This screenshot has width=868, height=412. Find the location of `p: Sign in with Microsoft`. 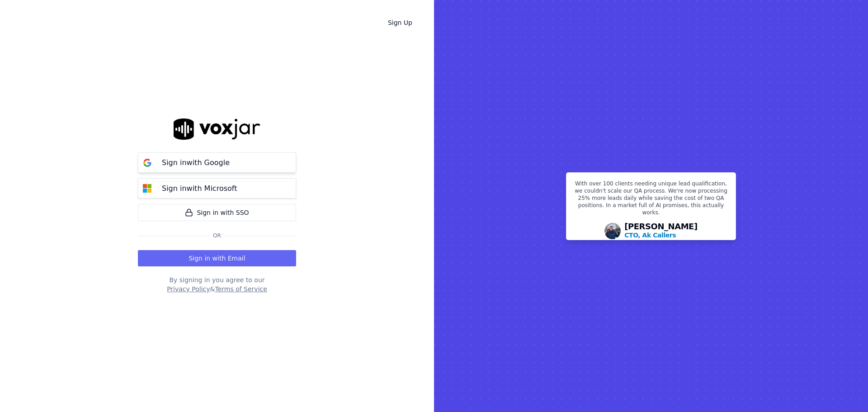

p: Sign in with Microsoft is located at coordinates (200, 189).